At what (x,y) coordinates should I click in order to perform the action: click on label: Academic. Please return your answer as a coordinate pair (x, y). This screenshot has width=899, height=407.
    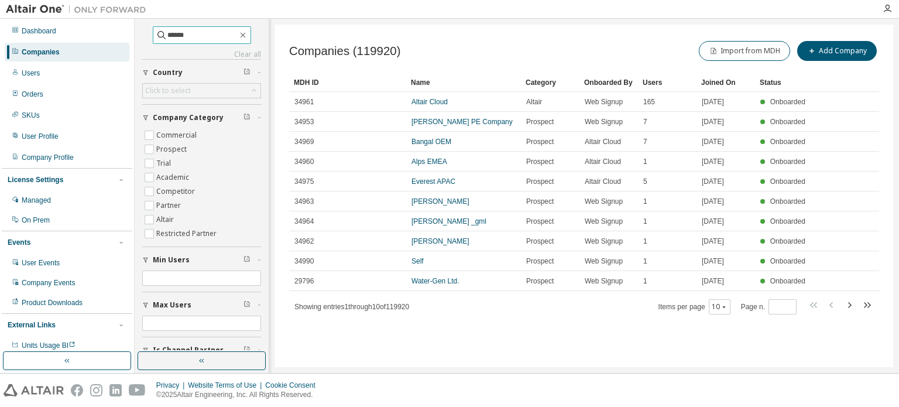
    Looking at the image, I should click on (174, 177).